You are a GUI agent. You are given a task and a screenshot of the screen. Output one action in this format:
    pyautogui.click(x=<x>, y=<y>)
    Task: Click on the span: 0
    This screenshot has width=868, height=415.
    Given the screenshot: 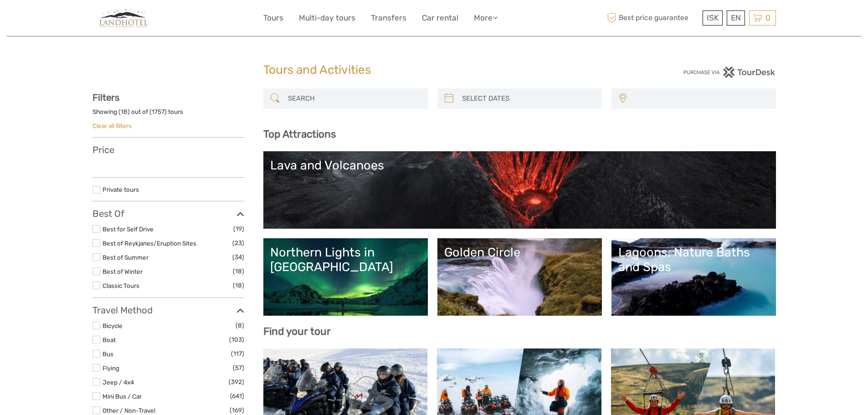 What is the action you would take?
    pyautogui.click(x=768, y=18)
    